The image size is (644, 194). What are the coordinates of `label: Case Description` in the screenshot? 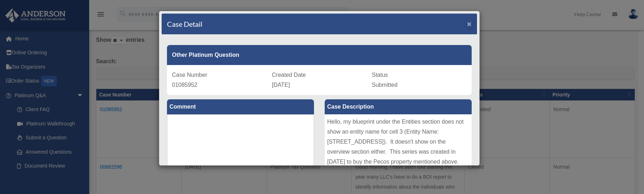 It's located at (398, 107).